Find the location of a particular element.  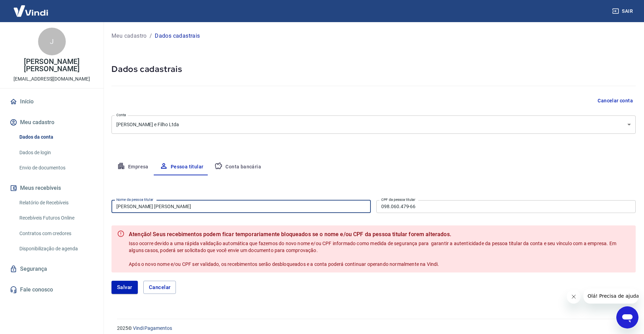

label: CPF da pessoa titular is located at coordinates (398, 199).